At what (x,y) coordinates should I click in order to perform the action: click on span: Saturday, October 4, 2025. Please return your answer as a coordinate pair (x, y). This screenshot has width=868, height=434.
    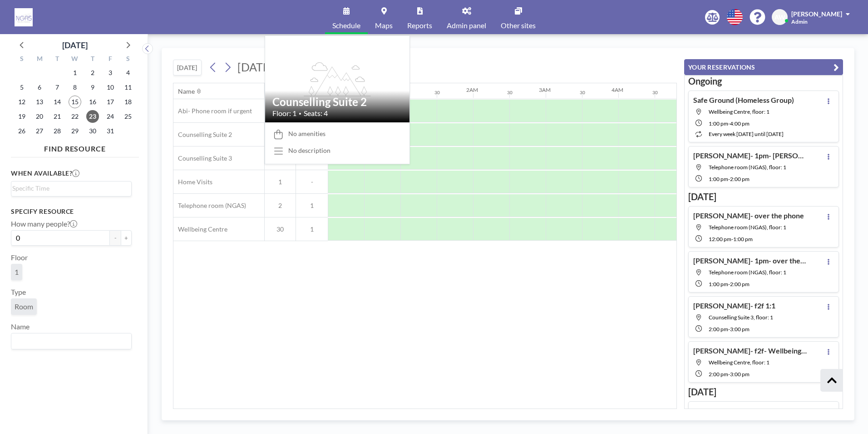
    Looking at the image, I should click on (128, 72).